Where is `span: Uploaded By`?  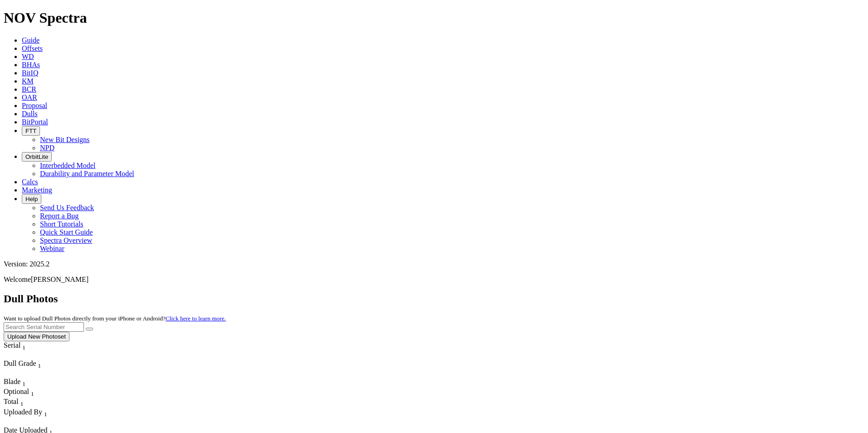
span: Uploaded By is located at coordinates (22, 412).